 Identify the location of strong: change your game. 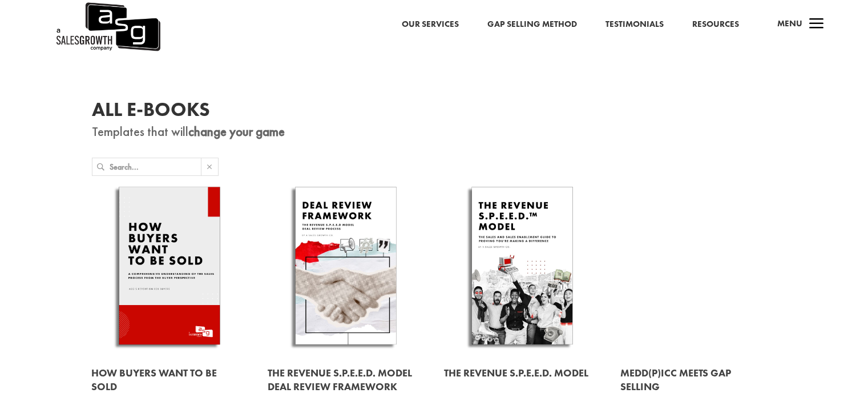
(236, 131).